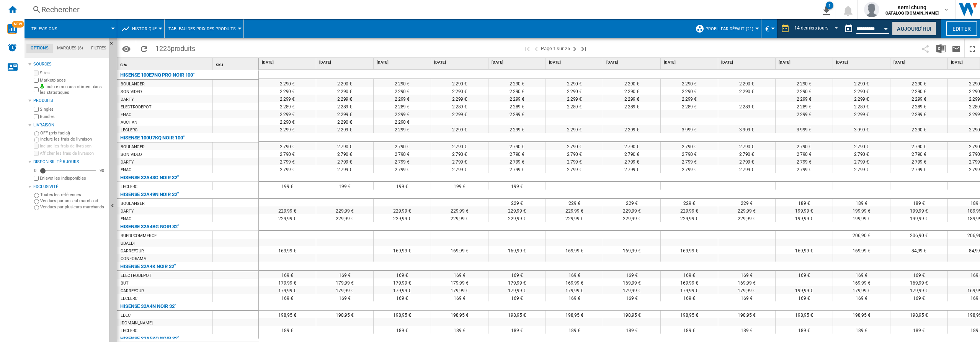  Describe the element at coordinates (940, 49) in the screenshot. I see `img: excel-24x24.png` at that location.